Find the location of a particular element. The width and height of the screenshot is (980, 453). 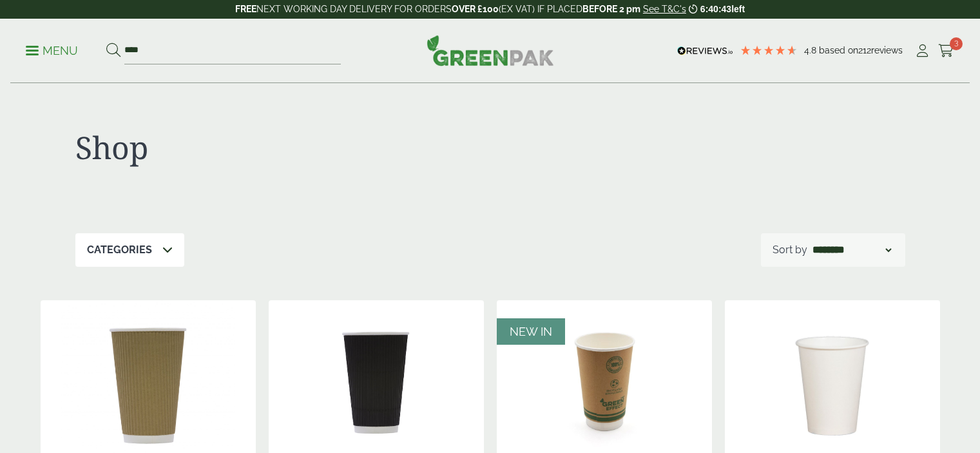

strong: BEFORE 2 pm is located at coordinates (612, 9).